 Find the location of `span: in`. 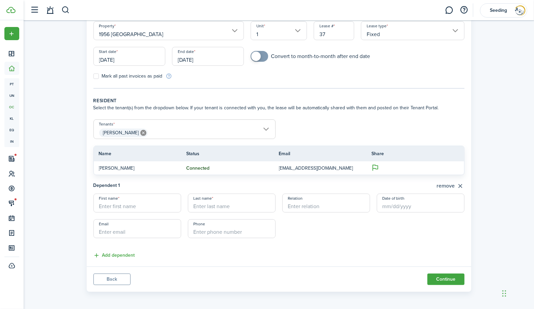

span: in is located at coordinates (12, 141).